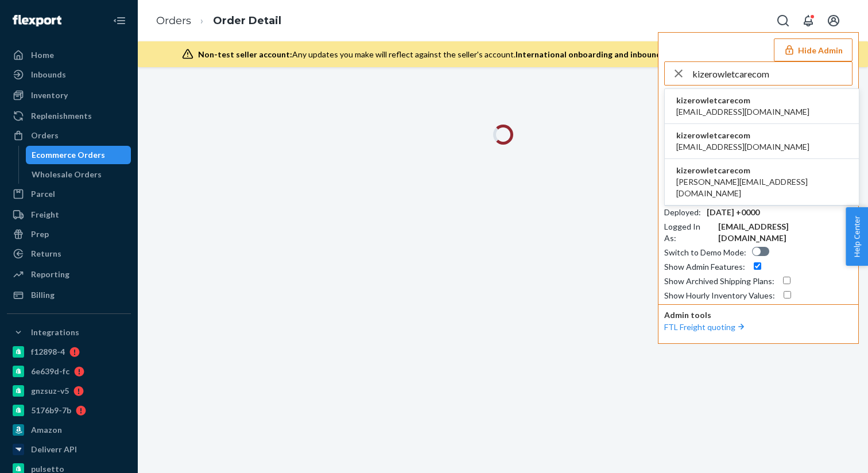 The image size is (868, 473). What do you see at coordinates (245, 54) in the screenshot?
I see `span: Non-test seller account:` at bounding box center [245, 54].